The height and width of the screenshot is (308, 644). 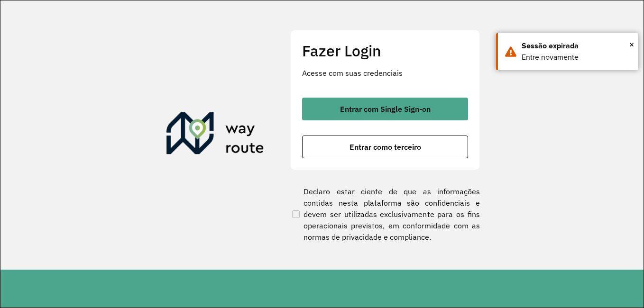 I want to click on span: Entrar com Single Sign-on, so click(x=385, y=109).